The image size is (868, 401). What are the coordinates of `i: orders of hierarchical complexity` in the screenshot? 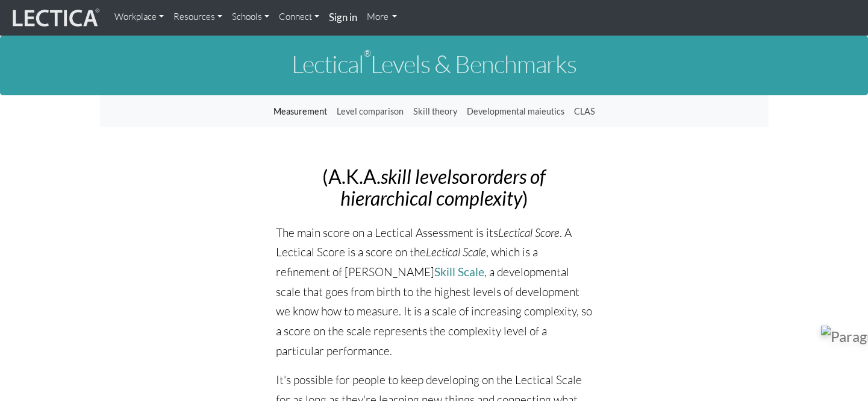 It's located at (443, 187).